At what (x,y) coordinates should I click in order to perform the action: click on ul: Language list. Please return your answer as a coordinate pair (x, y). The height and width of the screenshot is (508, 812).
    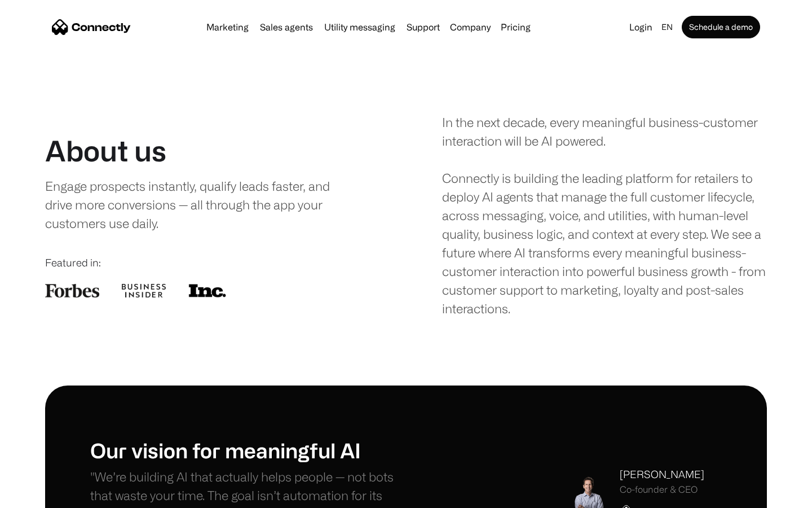
    Looking at the image, I should click on (45, 496).